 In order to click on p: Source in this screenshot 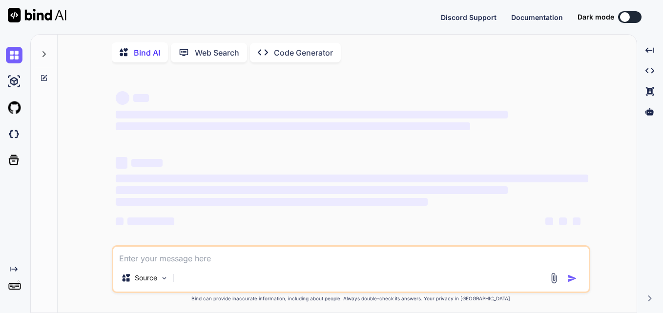, I will do `click(146, 278)`.